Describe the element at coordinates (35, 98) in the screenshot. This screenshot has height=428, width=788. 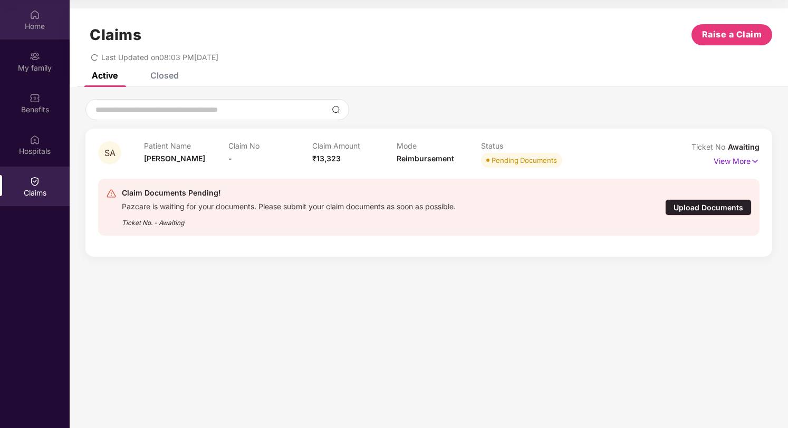
I see `img: svg+xml;base64,PHN2ZyBpZD0iQmVuZWZpdHMiIHhtbG5zPSJodHRwOi8vd3d3LnczLm9yZy8yMDAwL3N2ZyIgd2lkdGg9Ij...` at that location.